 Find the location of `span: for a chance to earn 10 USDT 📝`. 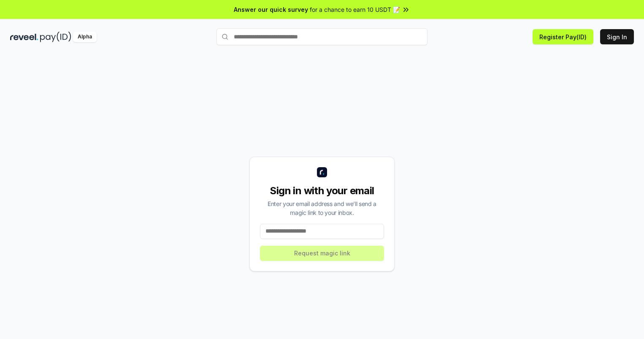

span: for a chance to earn 10 USDT 📝 is located at coordinates (355, 9).